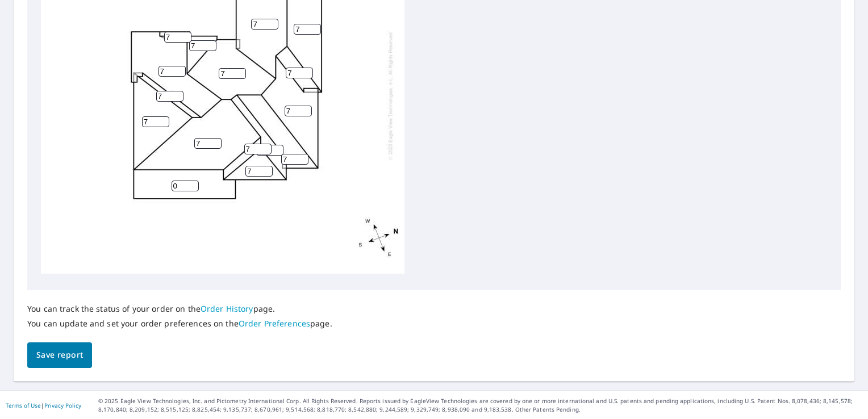  Describe the element at coordinates (274, 323) in the screenshot. I see `a: Order Preferences` at that location.